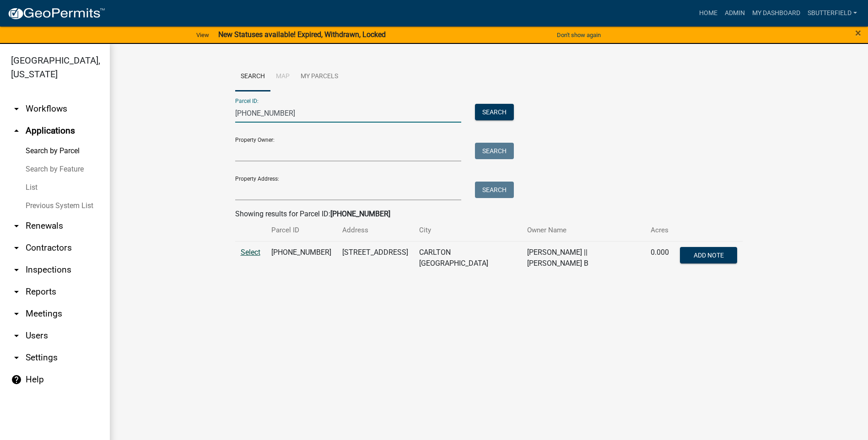  I want to click on a: Search, so click(253, 77).